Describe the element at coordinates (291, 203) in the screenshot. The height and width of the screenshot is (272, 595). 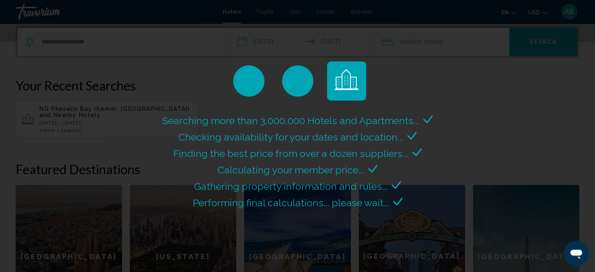
I see `span: Performing final calculations... please wait...` at that location.